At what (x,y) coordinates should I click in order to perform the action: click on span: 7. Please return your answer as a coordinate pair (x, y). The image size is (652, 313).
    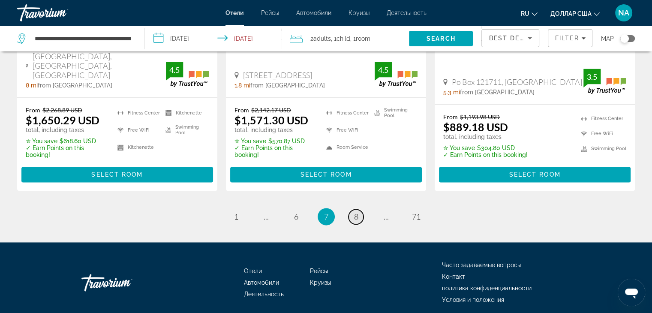
    Looking at the image, I should click on (326, 217).